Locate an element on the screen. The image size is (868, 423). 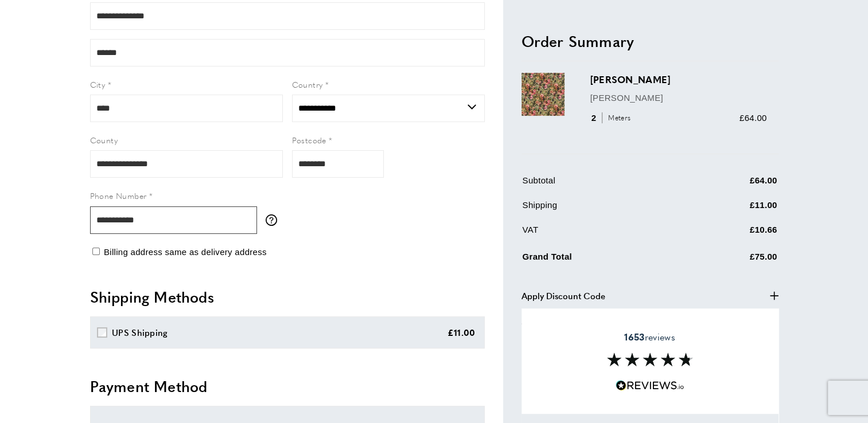
span: Apply Discount Code is located at coordinates (563, 296).